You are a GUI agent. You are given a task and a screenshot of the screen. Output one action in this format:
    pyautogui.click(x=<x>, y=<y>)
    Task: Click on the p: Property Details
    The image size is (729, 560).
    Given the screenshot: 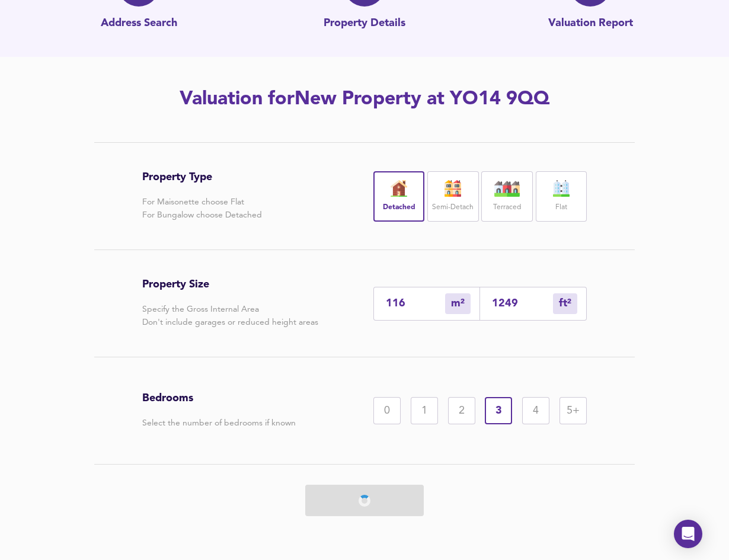 What is the action you would take?
    pyautogui.click(x=364, y=24)
    